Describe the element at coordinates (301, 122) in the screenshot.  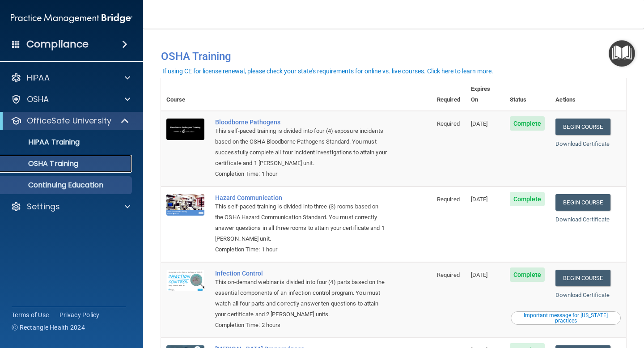
I see `div: Bloodborne Pathogens` at that location.